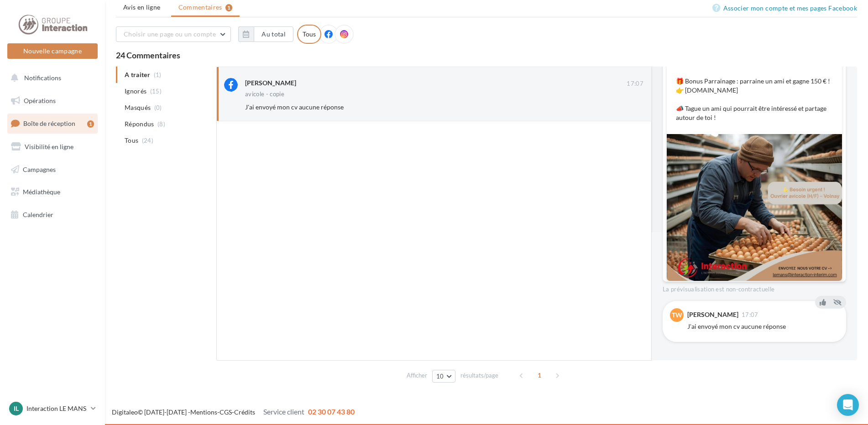 This screenshot has width=868, height=425. What do you see at coordinates (40, 169) in the screenshot?
I see `span: Campagnes` at bounding box center [40, 169].